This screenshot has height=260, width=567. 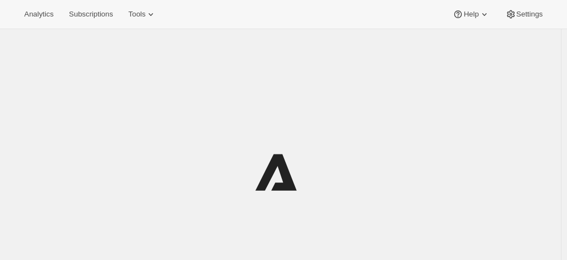 I want to click on span: Settings, so click(x=530, y=14).